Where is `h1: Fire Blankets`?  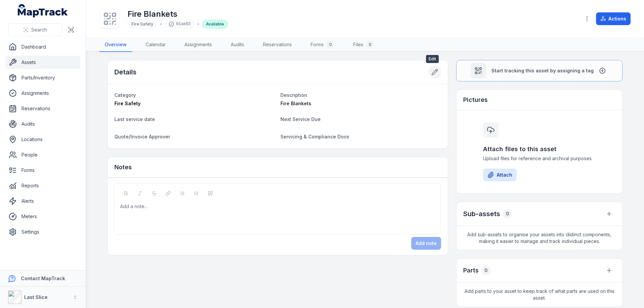 h1: Fire Blankets is located at coordinates (178, 14).